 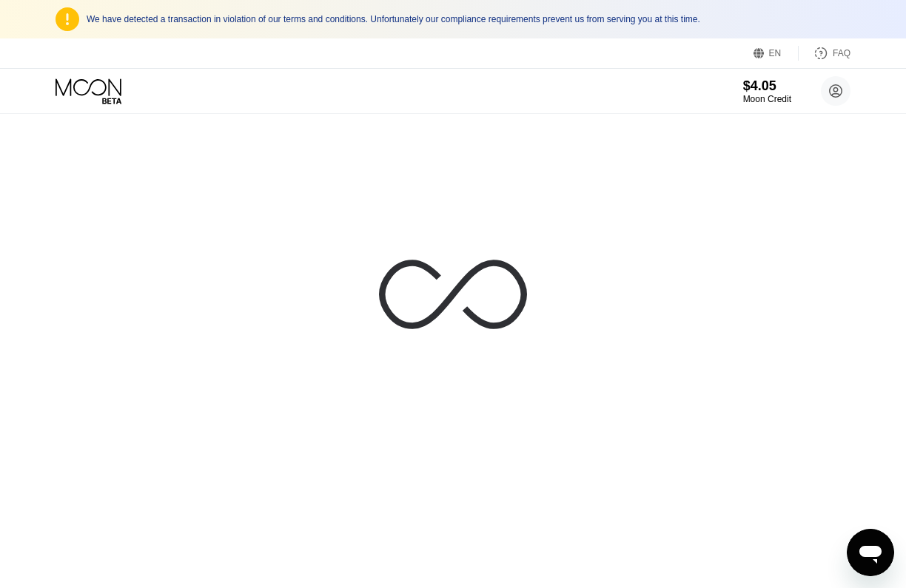 I want to click on div: $4.05, so click(x=767, y=85).